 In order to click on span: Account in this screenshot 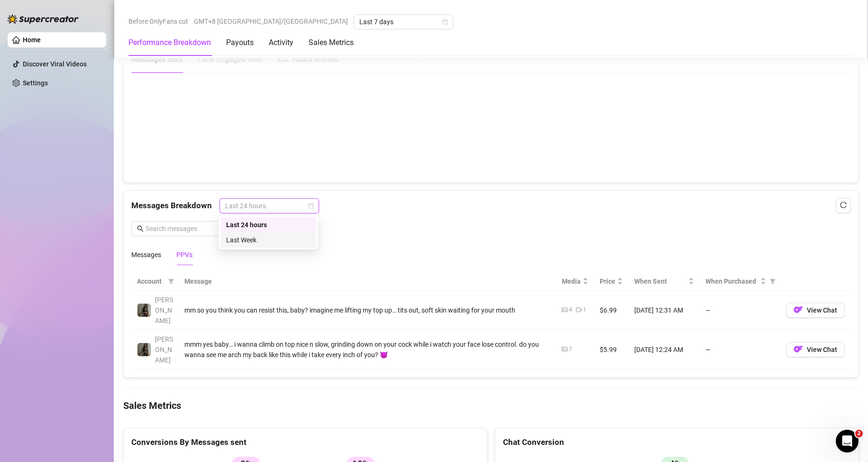, I will do `click(151, 282)`.